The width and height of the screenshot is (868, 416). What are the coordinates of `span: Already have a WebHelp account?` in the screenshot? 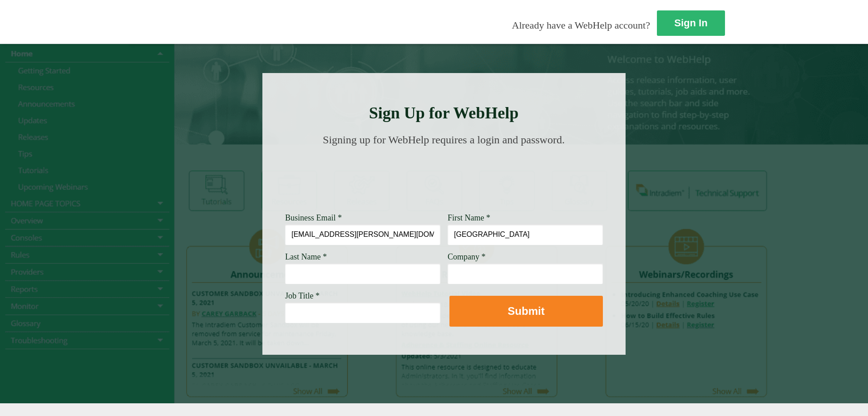 It's located at (581, 25).